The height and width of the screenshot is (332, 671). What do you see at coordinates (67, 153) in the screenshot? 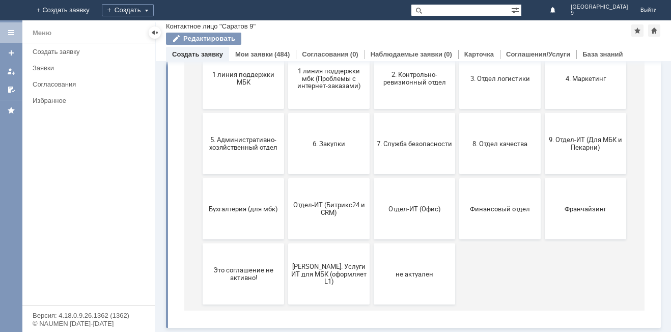
I see `span: 1 линия поддержки МБК` at bounding box center [67, 153].